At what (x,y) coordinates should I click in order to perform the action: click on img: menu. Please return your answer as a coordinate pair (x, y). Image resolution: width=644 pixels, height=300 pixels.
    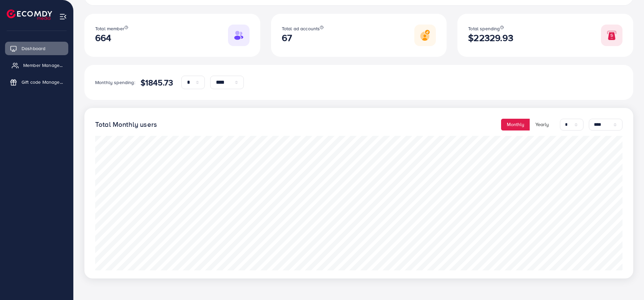
    Looking at the image, I should click on (63, 16).